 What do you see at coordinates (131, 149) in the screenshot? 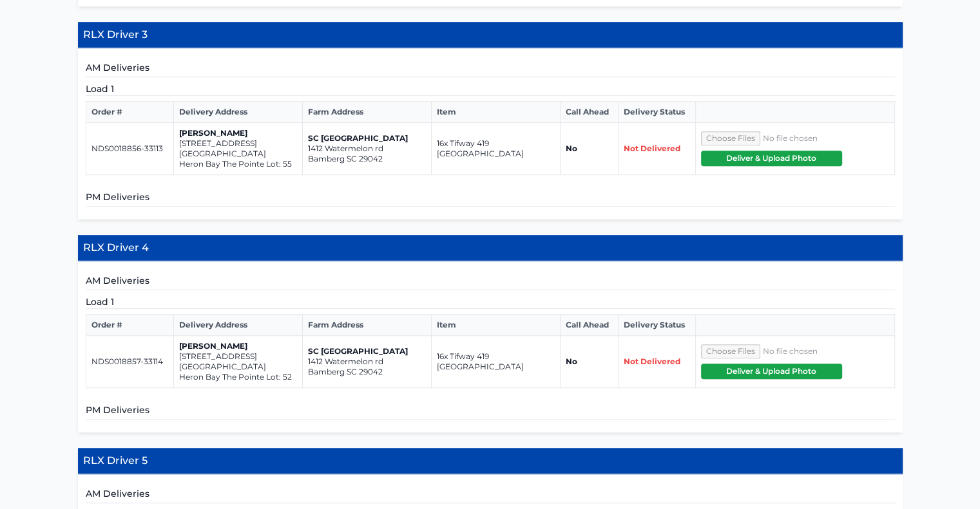
I see `p: NDS0018856-33113` at bounding box center [131, 149].